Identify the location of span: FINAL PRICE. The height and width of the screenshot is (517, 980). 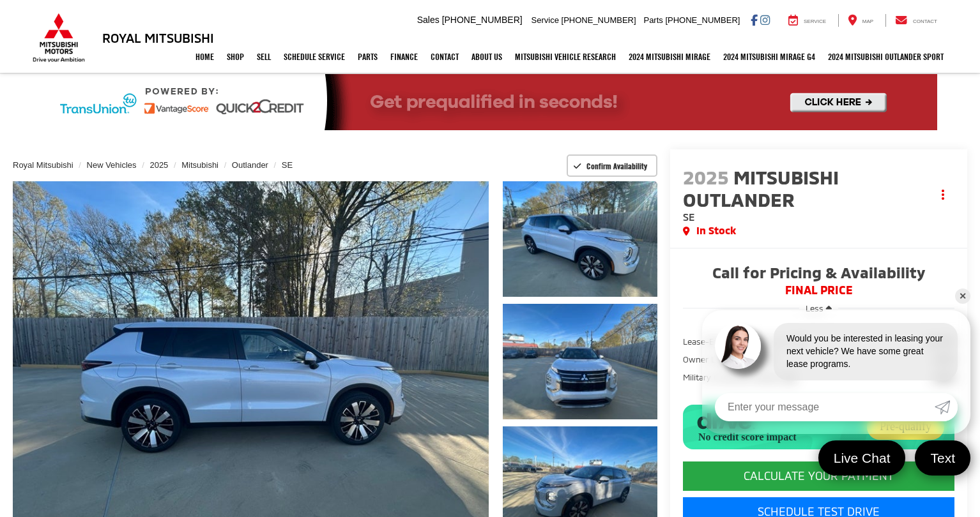
(819, 290).